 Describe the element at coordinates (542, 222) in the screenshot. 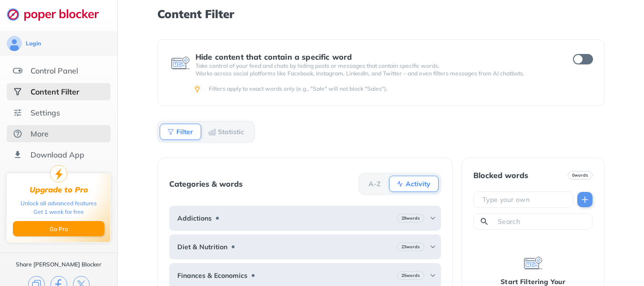

I see `input: Search` at that location.